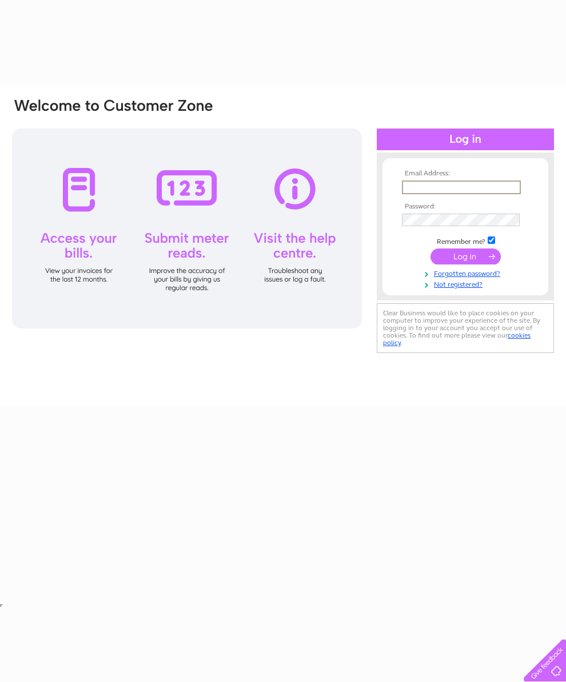 The height and width of the screenshot is (682, 566). Describe the element at coordinates (466, 283) in the screenshot. I see `a: Not registered?` at that location.